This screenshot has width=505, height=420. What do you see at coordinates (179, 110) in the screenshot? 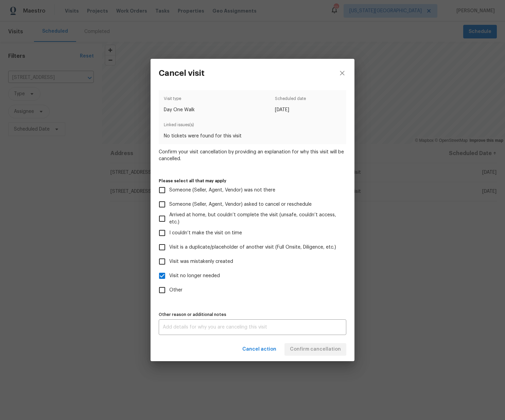
I see `span: Day One Walk` at bounding box center [179, 110].